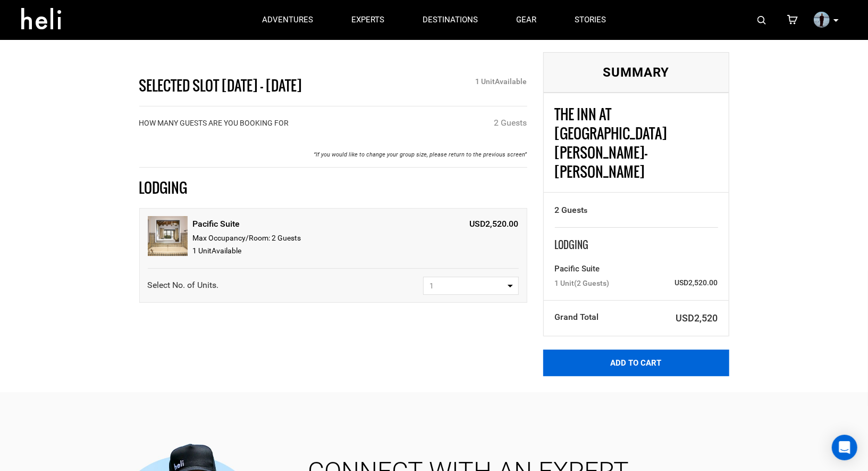 This screenshot has width=868, height=471. I want to click on label: HOW MANY GUESTS ARE YOU BOOKING FOR, so click(214, 123).